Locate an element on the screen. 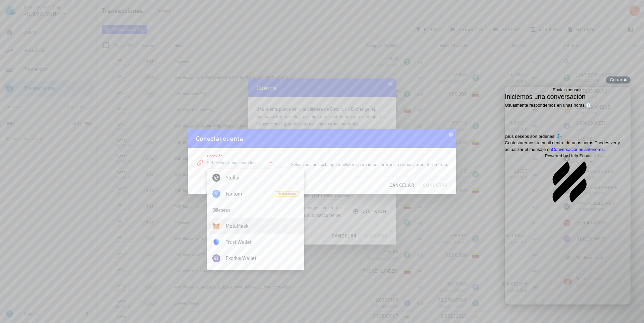 Image resolution: width=644 pixels, height=323 pixels. input: Seleccionar una conexión is located at coordinates (236, 163).